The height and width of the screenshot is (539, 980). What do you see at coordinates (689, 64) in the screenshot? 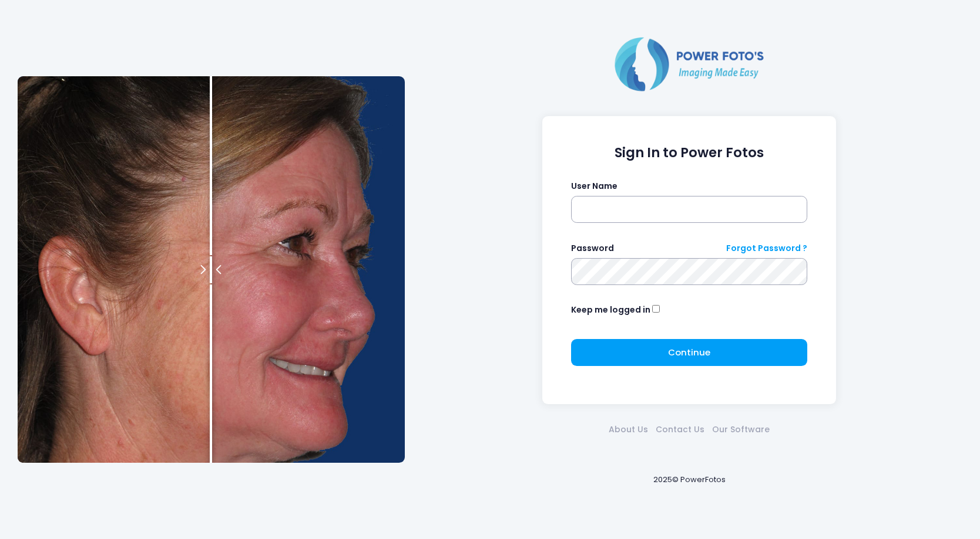
I see `img: Logo` at bounding box center [689, 64].